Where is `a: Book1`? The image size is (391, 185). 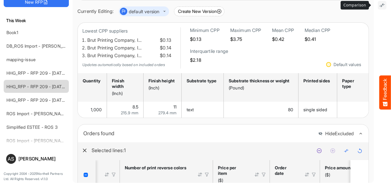 a: Book1 is located at coordinates (12, 32).